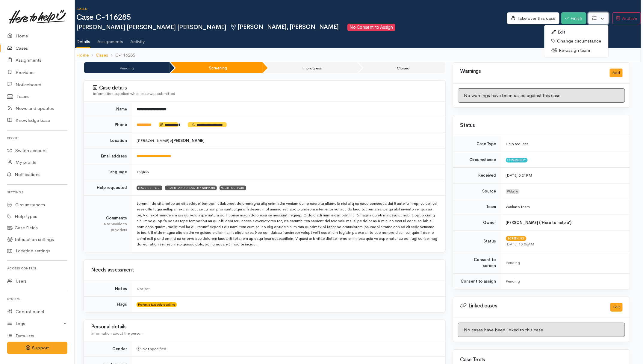 The width and height of the screenshot is (643, 364). I want to click on span: Not specified, so click(151, 349).